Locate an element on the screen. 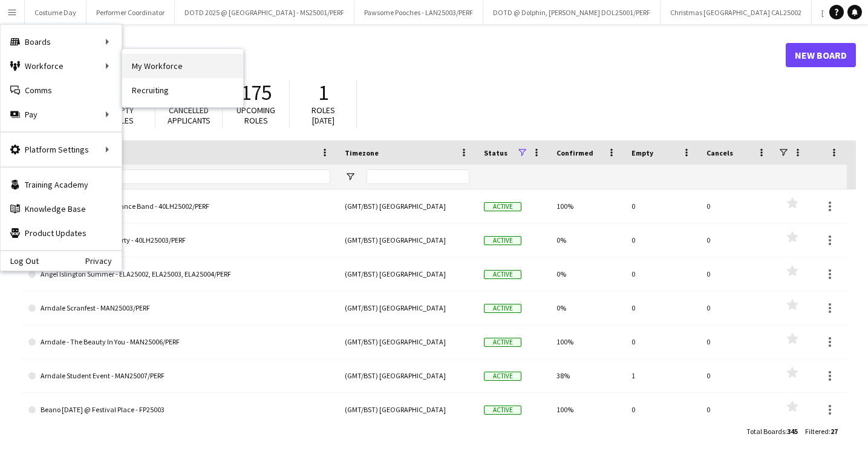 The height and width of the screenshot is (457, 868). a: Recruiting is located at coordinates (182, 90).